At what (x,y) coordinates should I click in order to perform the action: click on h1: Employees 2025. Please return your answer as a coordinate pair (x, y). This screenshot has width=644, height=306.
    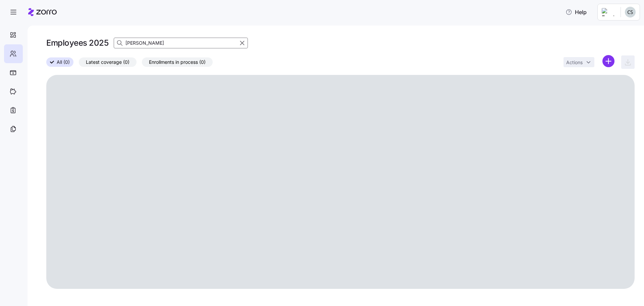
    Looking at the image, I should click on (77, 43).